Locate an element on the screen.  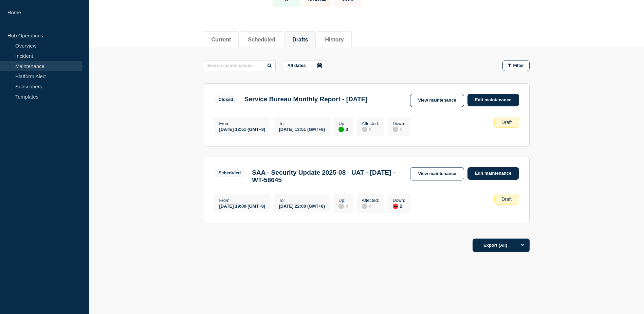
button: Current is located at coordinates (221, 40).